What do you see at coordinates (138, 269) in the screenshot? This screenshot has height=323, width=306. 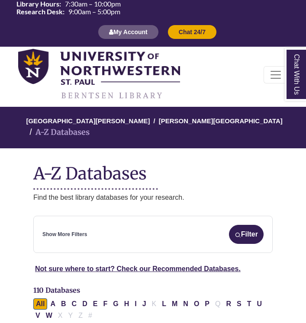 I see `a: Not sure where to start? Check our Recommended Databases.` at bounding box center [138, 269].